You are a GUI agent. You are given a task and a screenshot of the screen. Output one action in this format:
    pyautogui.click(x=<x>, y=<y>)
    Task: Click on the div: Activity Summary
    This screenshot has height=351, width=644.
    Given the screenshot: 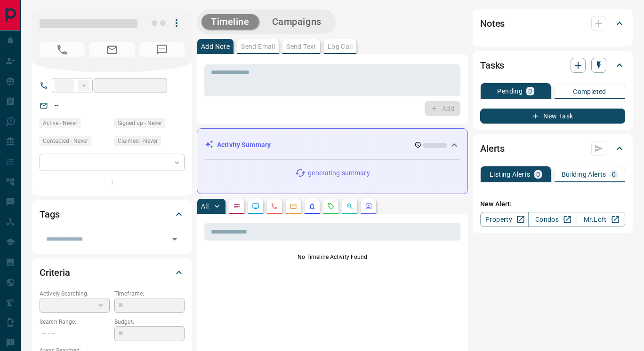 What is the action you would take?
    pyautogui.click(x=332, y=145)
    